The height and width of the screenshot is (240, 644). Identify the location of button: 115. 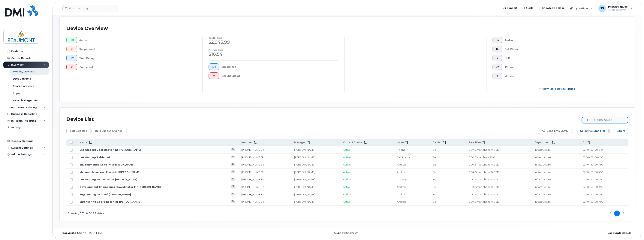
(498, 40).